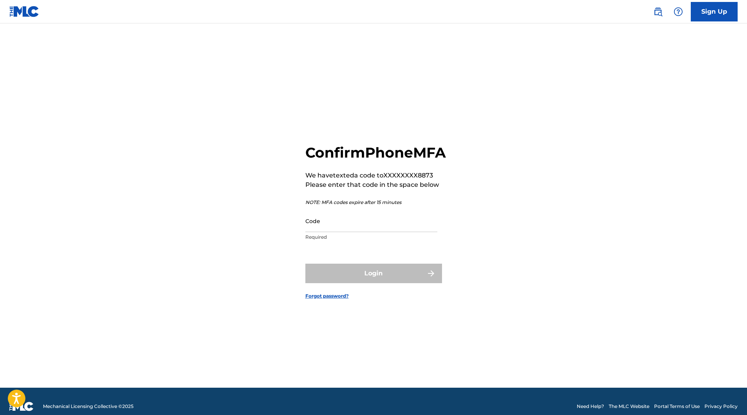 The width and height of the screenshot is (747, 415). What do you see at coordinates (375, 153) in the screenshot?
I see `h2: Confirm Phone MFA` at bounding box center [375, 153].